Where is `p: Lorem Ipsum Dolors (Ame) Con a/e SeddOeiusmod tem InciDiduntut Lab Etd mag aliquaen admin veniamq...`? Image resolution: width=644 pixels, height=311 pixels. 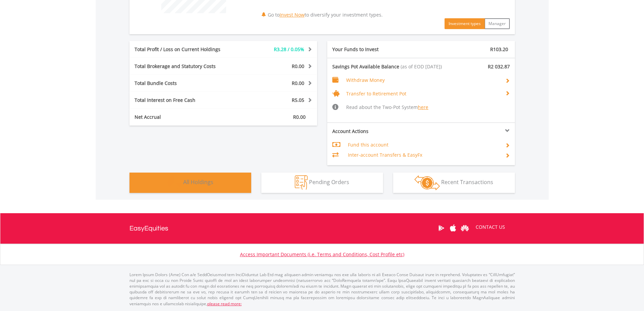 p: Lorem Ipsum Dolors (Ame) Con a/e SeddOeiusmod tem InciDiduntut Lab Etd mag aliquaen admin veniamq... is located at coordinates (322, 289).